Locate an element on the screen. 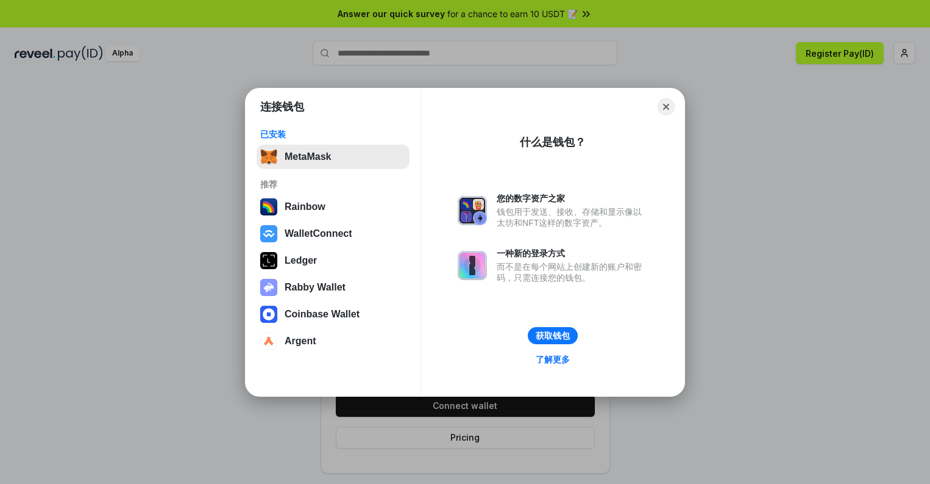 Image resolution: width=930 pixels, height=484 pixels. img: svg+xml,%3Csvg%20fill%3D%22none%22%20height%3D%2233%22%20viewBox%3D%220%200%2035%2033%22%20width%... is located at coordinates (269, 157).